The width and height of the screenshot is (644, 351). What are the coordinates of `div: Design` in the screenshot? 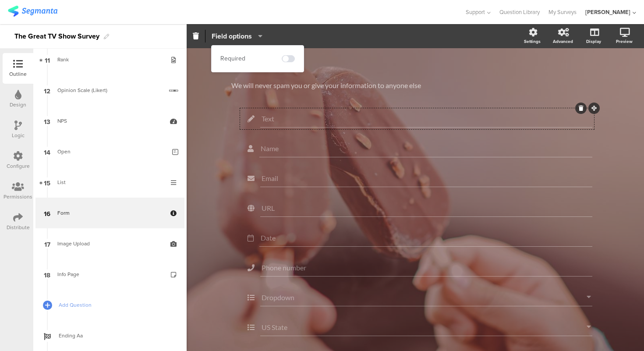 It's located at (18, 105).